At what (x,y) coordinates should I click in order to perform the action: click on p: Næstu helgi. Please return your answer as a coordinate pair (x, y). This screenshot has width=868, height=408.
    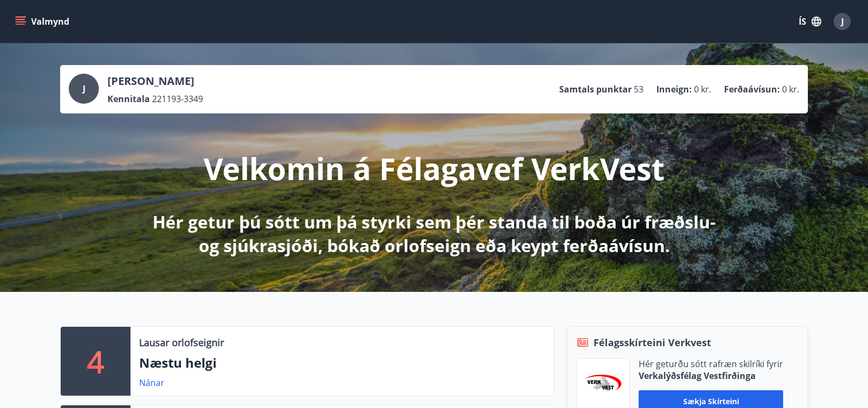
    Looking at the image, I should click on (342, 363).